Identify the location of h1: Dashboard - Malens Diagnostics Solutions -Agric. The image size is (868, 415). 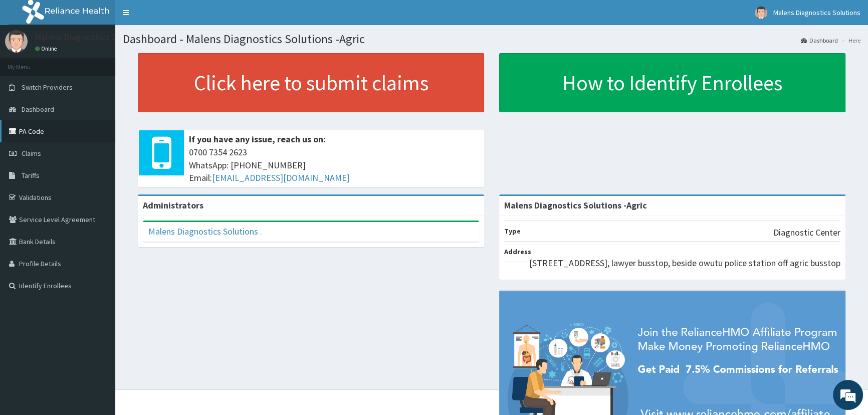
(492, 39).